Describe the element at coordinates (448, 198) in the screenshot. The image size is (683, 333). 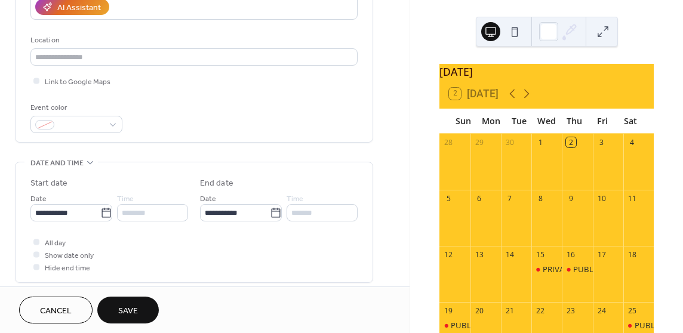
I see `div: 5` at that location.